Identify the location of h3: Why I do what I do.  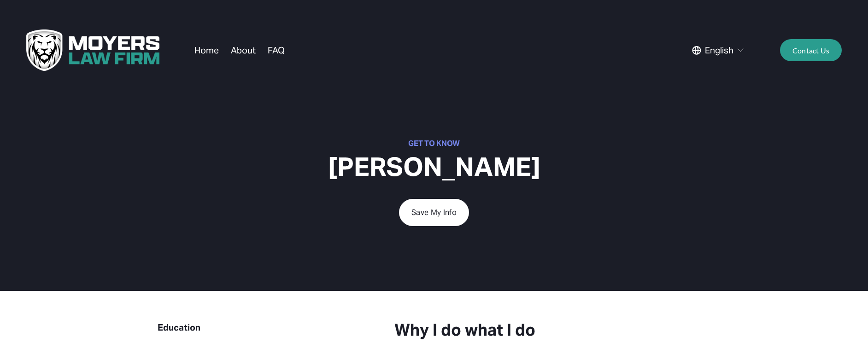
(553, 330).